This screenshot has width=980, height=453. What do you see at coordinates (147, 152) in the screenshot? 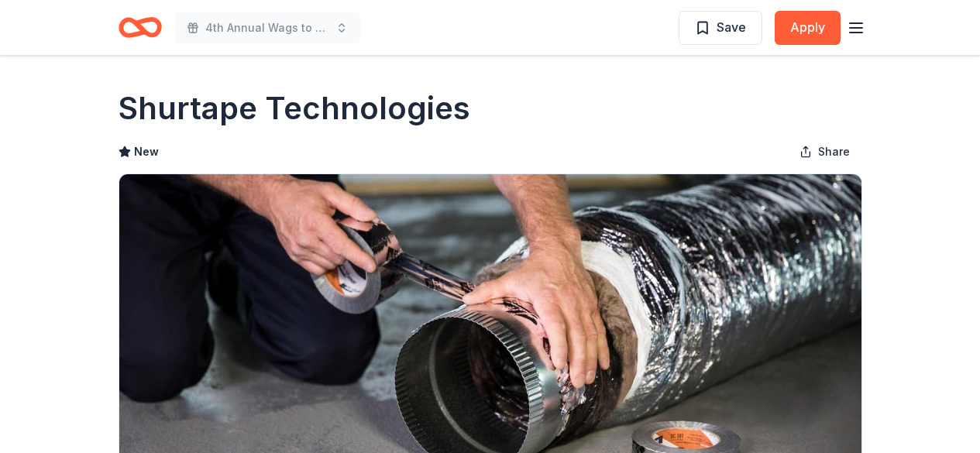
I see `span: New` at bounding box center [147, 152].